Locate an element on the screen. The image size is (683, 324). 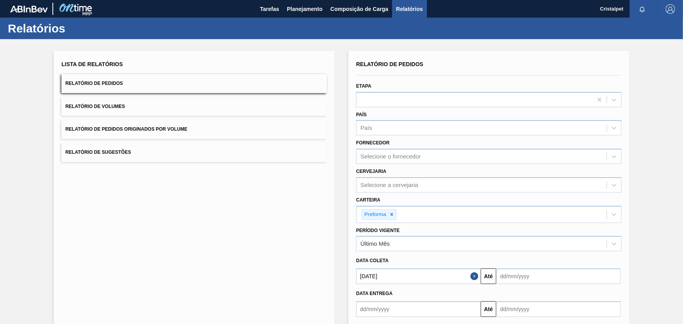
span: Data entrega is located at coordinates (374, 294).